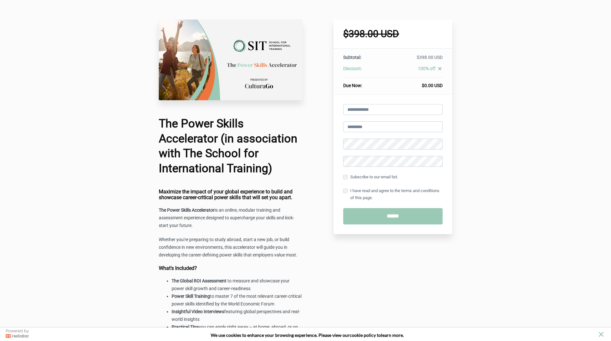  Describe the element at coordinates (432, 86) in the screenshot. I see `span: $0.00 USD` at that location.